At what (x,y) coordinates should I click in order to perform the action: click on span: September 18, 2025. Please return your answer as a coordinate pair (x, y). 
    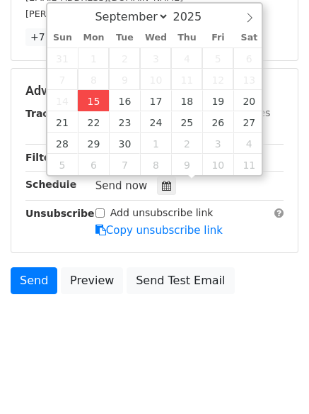
    Looking at the image, I should click on (187, 101).